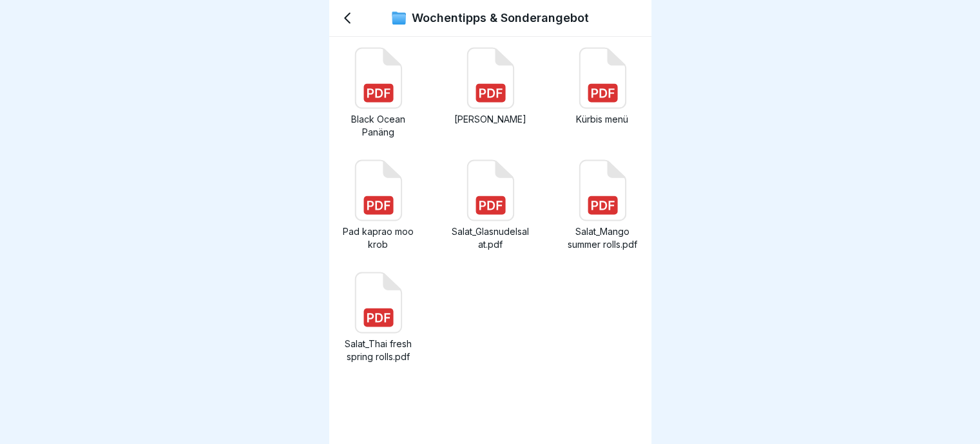 Image resolution: width=980 pixels, height=444 pixels. I want to click on a: Kürbis menü, so click(603, 93).